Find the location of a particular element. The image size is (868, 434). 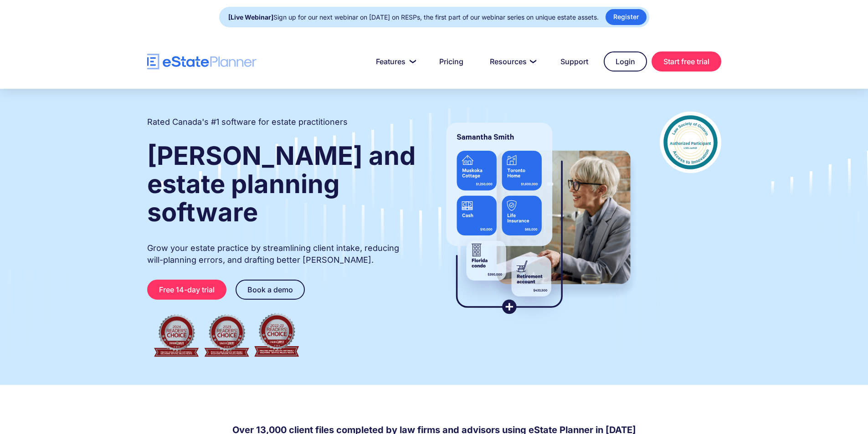

a: Login is located at coordinates (625, 61).